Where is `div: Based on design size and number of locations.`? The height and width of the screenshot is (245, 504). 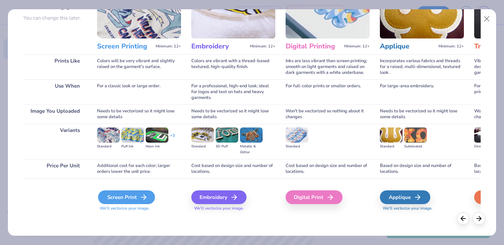
div: Based on design size and number of locations. is located at coordinates (422, 168).